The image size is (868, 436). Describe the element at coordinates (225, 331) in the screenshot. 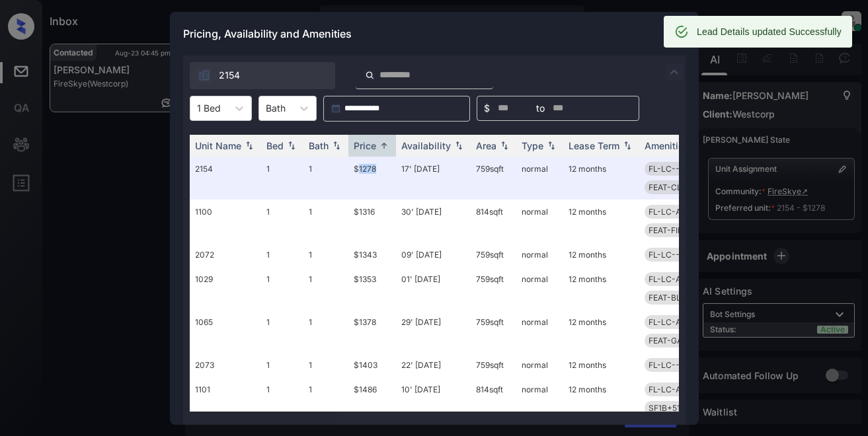

I see `td: 1065` at that location.